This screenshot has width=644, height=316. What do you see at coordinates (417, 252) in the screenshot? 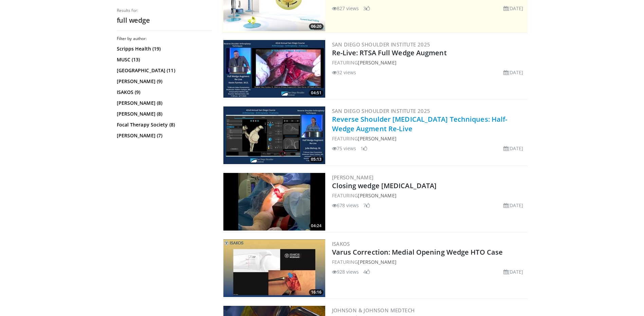
I see `a: Varus Correction: Medial Opening Wedge HTO Case` at bounding box center [417, 252].